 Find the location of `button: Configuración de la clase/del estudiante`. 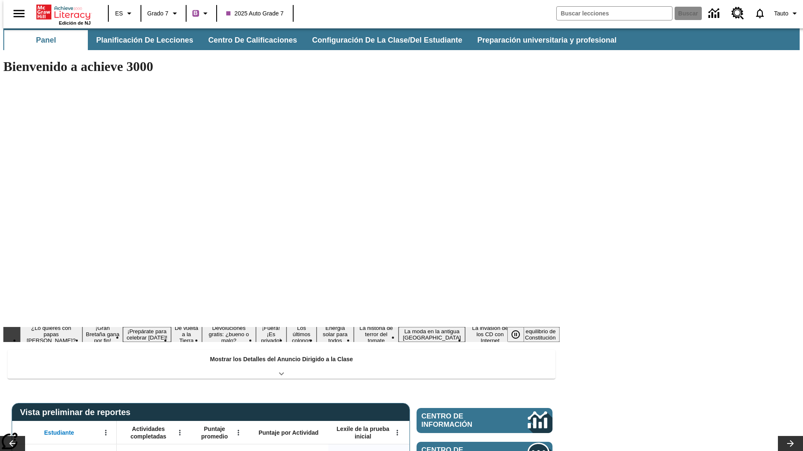

button: Configuración de la clase/del estudiante is located at coordinates (387, 40).